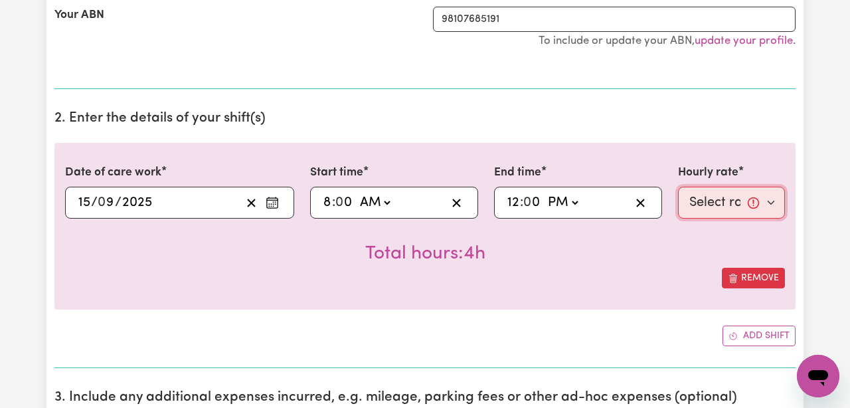  I want to click on span: Total hours worked: 4 hours, so click(425, 254).